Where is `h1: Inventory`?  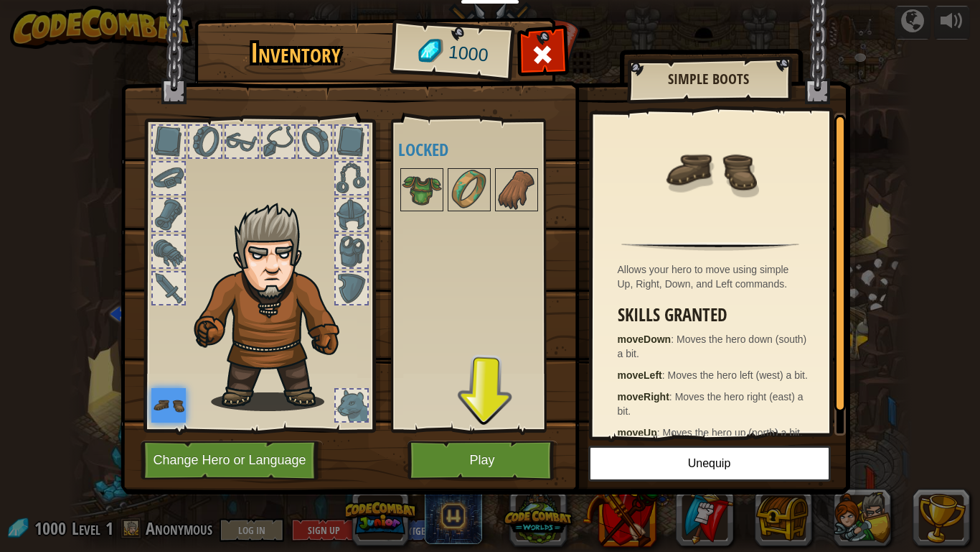
h1: Inventory is located at coordinates (296, 53).